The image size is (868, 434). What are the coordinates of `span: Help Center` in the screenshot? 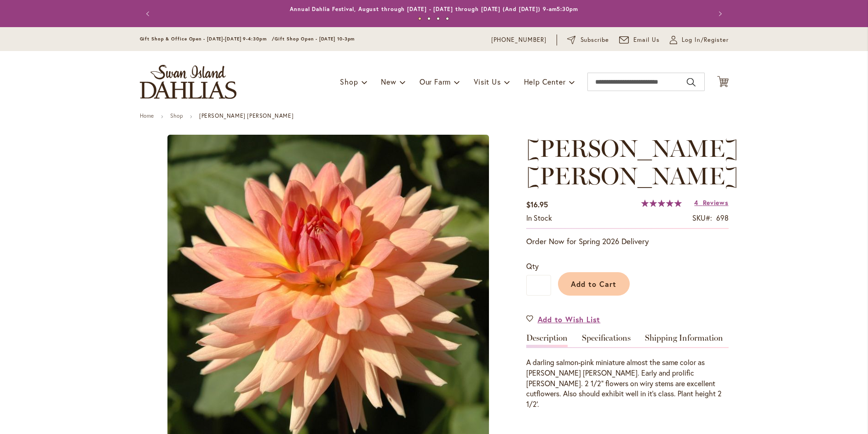 It's located at (545, 82).